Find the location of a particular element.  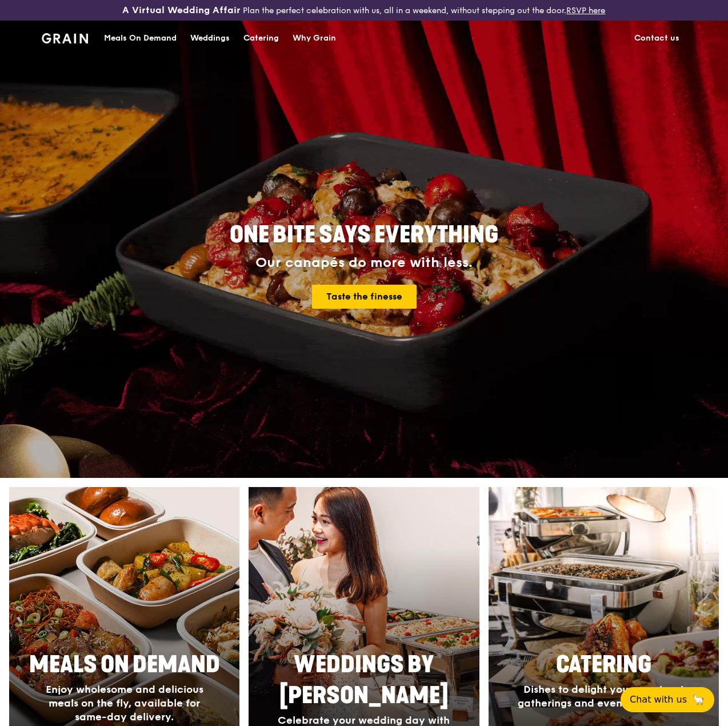

button: Chat with us🦙 is located at coordinates (667, 700).